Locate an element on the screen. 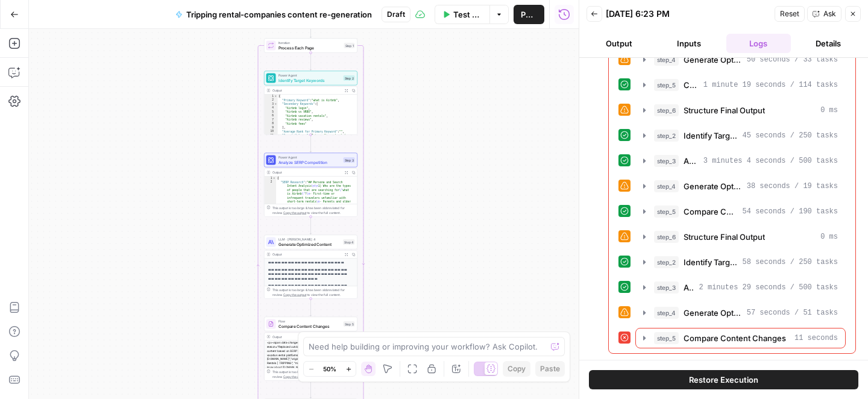  span: 3 minutes 4 seconds / 500 tasks is located at coordinates (770, 161).